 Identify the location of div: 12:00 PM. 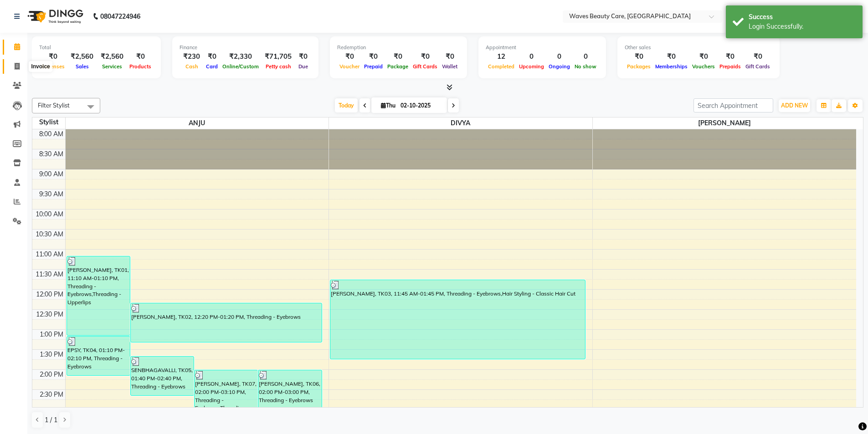
(50, 294).